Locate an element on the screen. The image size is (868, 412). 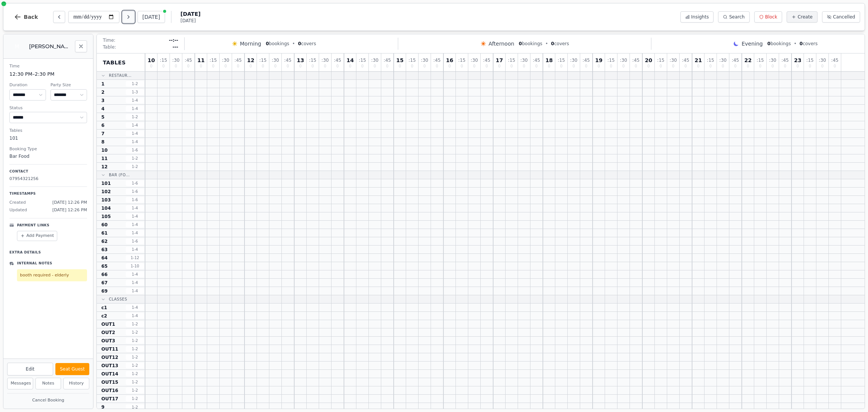
span: 11 is located at coordinates (201, 60).